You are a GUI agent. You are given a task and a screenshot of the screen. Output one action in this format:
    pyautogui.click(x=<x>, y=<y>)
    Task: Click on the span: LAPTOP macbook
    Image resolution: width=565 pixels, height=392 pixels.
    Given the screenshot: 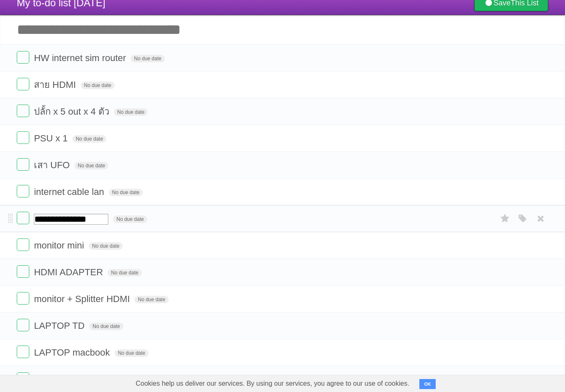 What is the action you would take?
    pyautogui.click(x=73, y=352)
    